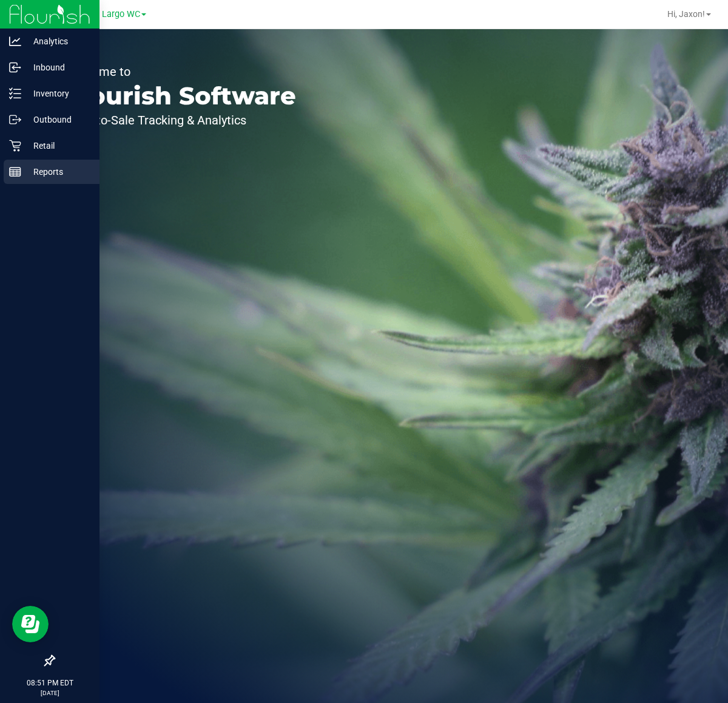 This screenshot has height=703, width=728. Describe the element at coordinates (686, 14) in the screenshot. I see `span: Hi, Jaxon!` at that location.